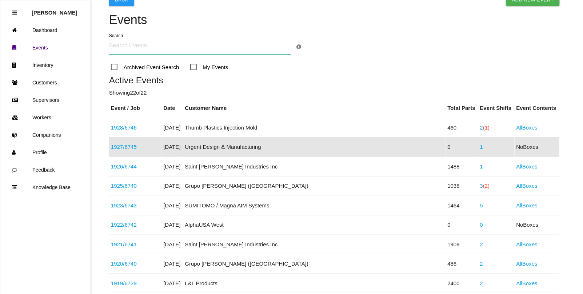 This screenshot has width=583, height=294. I want to click on span: (1), so click(486, 127).